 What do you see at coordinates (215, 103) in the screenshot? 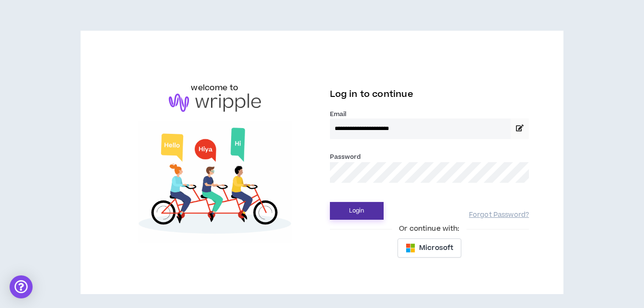
I see `img: logo-brand.png` at bounding box center [215, 103].